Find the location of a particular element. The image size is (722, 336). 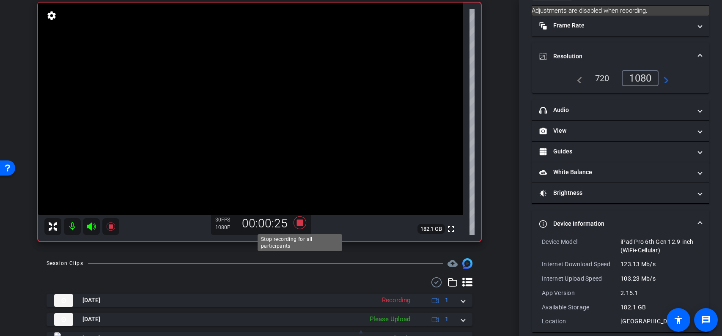

mat-expansion-panel-header: Device Information is located at coordinates (621, 224).